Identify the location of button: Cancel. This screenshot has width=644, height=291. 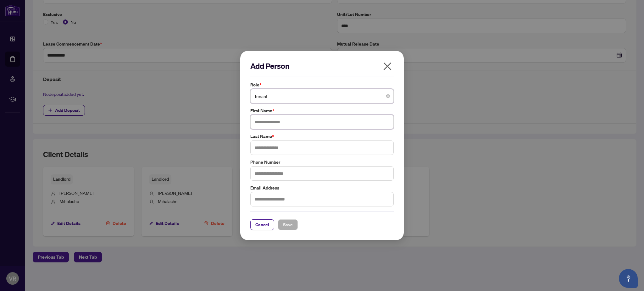
(262, 225).